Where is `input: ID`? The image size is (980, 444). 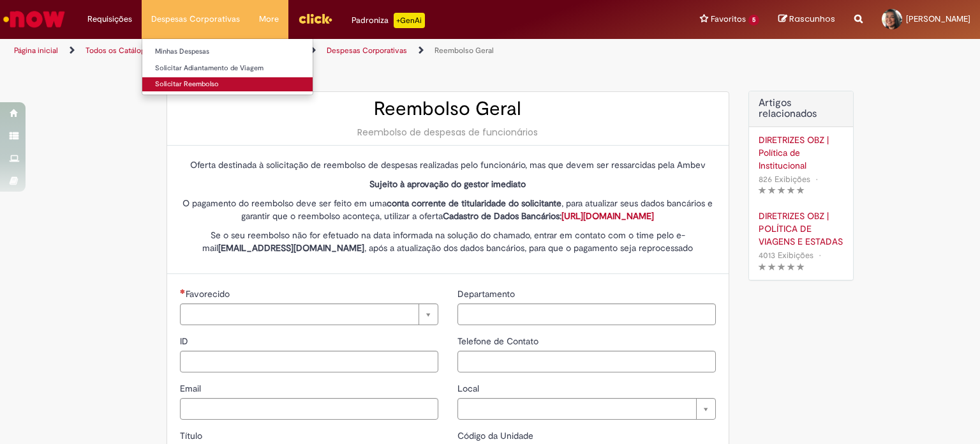
input: ID is located at coordinates (308, 361).